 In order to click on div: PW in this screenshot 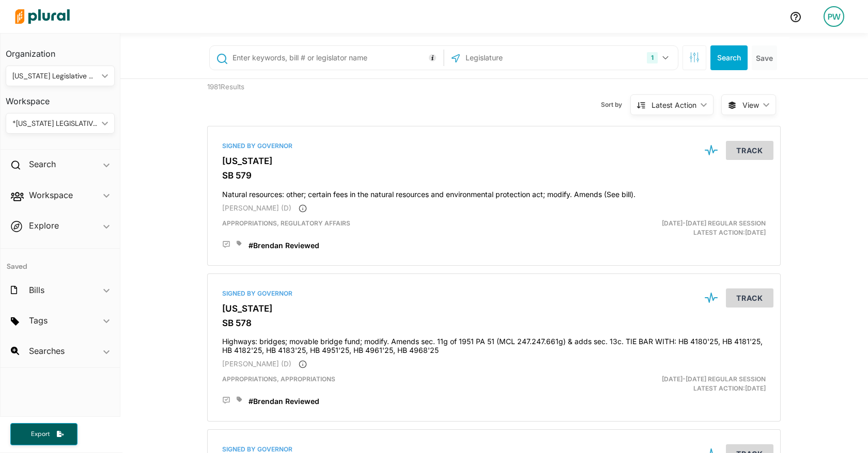, I will do `click(834, 16)`.